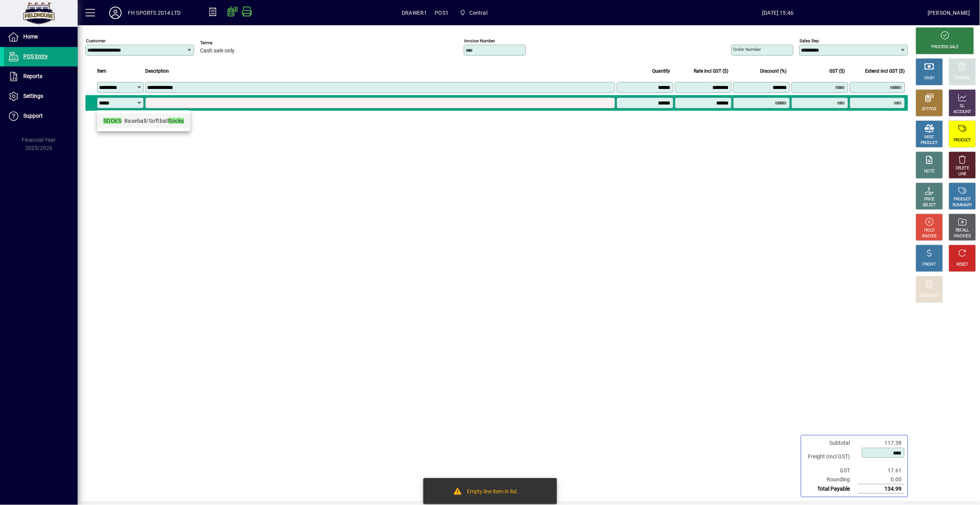  What do you see at coordinates (837, 71) in the screenshot?
I see `span: GST ($)` at bounding box center [837, 71].